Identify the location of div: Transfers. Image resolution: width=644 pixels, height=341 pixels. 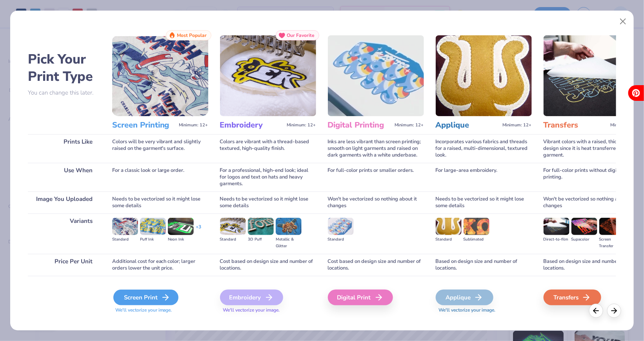
(572, 297).